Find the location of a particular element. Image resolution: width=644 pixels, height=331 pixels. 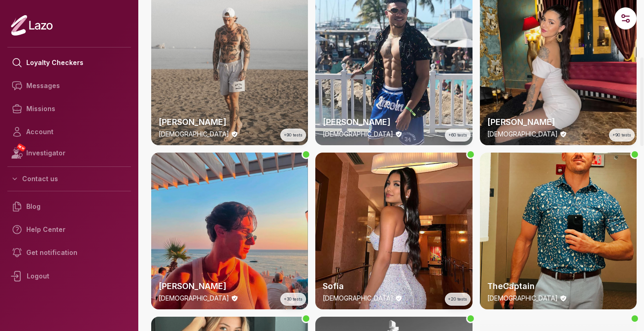

a: Messages is located at coordinates (69, 86).